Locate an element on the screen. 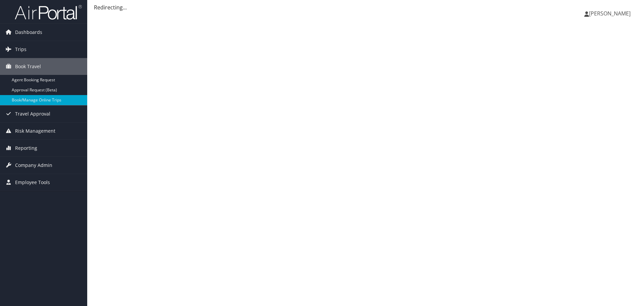 The image size is (644, 306). span: Reporting is located at coordinates (26, 148).